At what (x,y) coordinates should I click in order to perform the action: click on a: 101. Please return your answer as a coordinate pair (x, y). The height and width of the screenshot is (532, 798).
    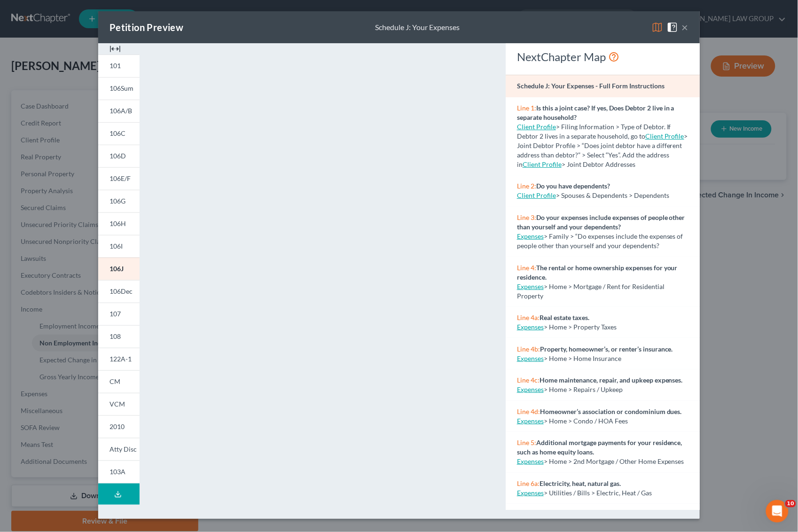
    Looking at the image, I should click on (119, 66).